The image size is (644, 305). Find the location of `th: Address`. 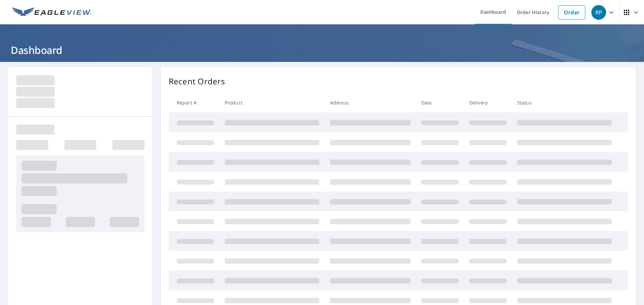

th: Address is located at coordinates (370, 102).